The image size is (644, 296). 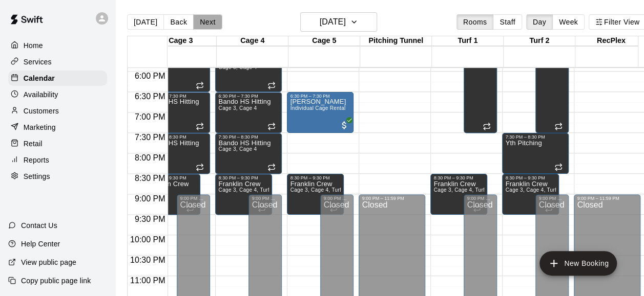 I want to click on button: add, so click(x=578, y=263).